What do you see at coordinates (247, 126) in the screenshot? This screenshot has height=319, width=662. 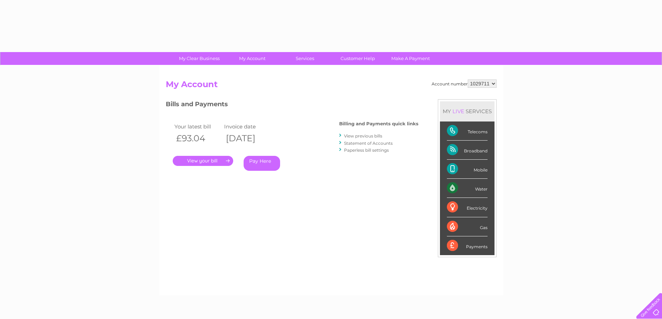 I see `td: Invoice date` at bounding box center [247, 126].